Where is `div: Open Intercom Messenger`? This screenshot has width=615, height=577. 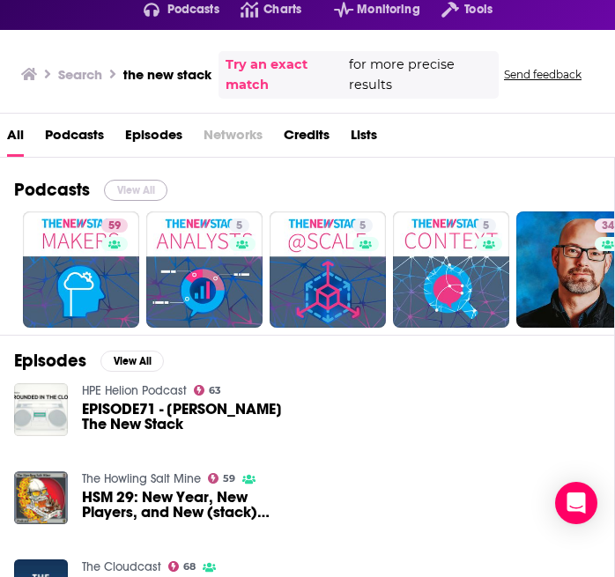 div: Open Intercom Messenger is located at coordinates (577, 503).